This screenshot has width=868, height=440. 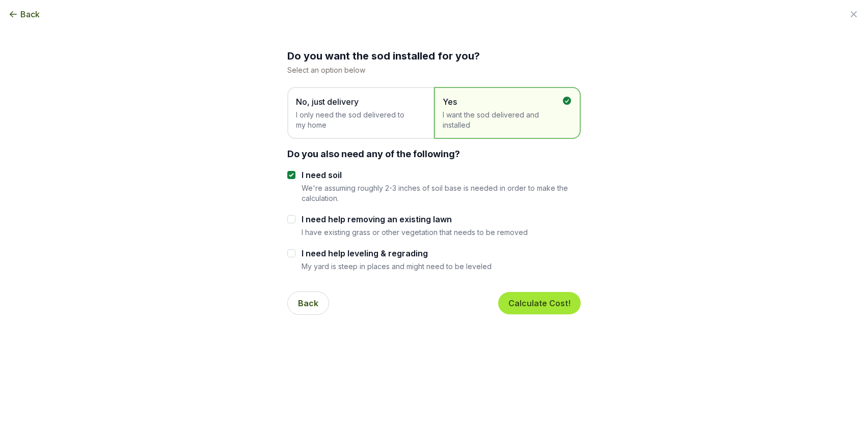 What do you see at coordinates (355, 120) in the screenshot?
I see `span: I only need the sod delivered to my home` at bounding box center [355, 120].